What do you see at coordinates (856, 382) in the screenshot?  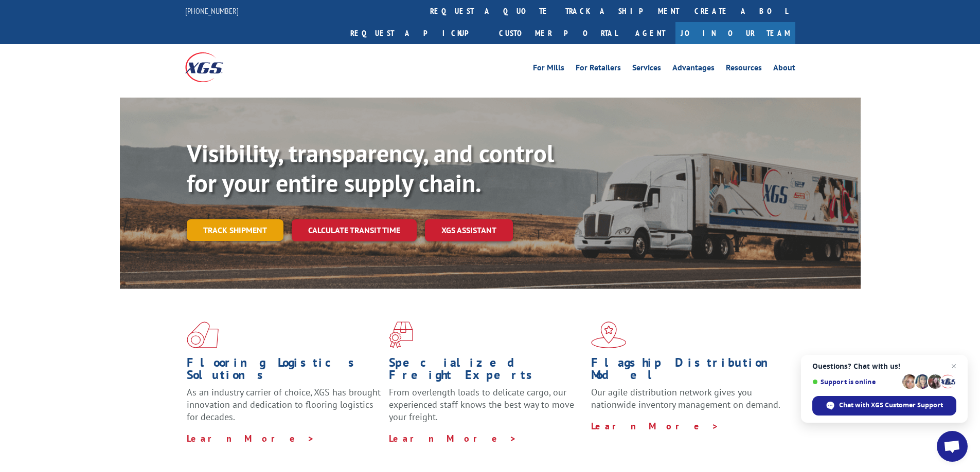 I see `span: Support is online` at bounding box center [856, 382].